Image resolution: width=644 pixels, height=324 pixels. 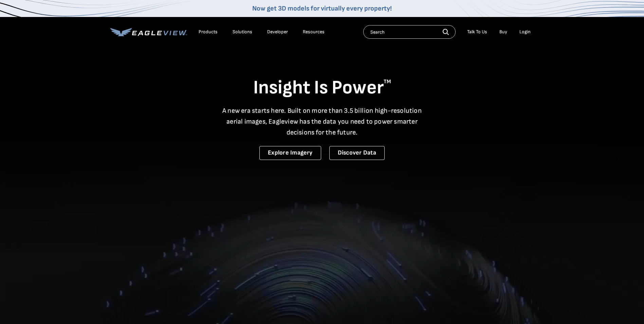 I want to click on div: Products, so click(x=208, y=31).